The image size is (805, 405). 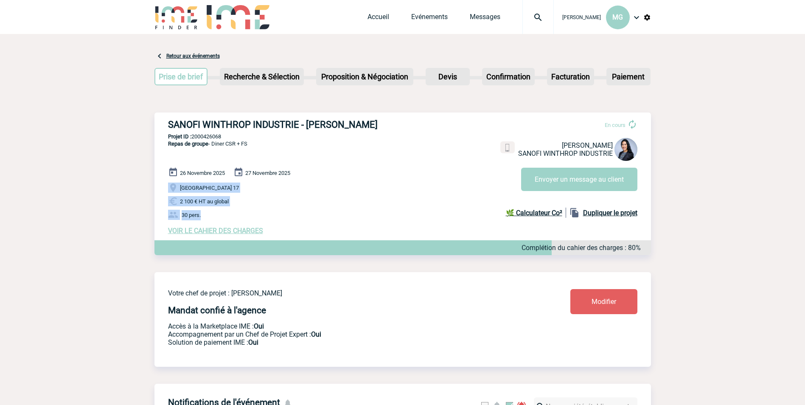 I want to click on p: Paiement, so click(x=628, y=76).